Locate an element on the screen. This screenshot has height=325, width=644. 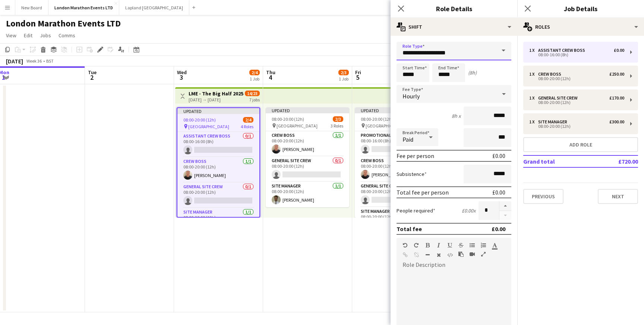
div: 7 jobs is located at coordinates (255, 99).